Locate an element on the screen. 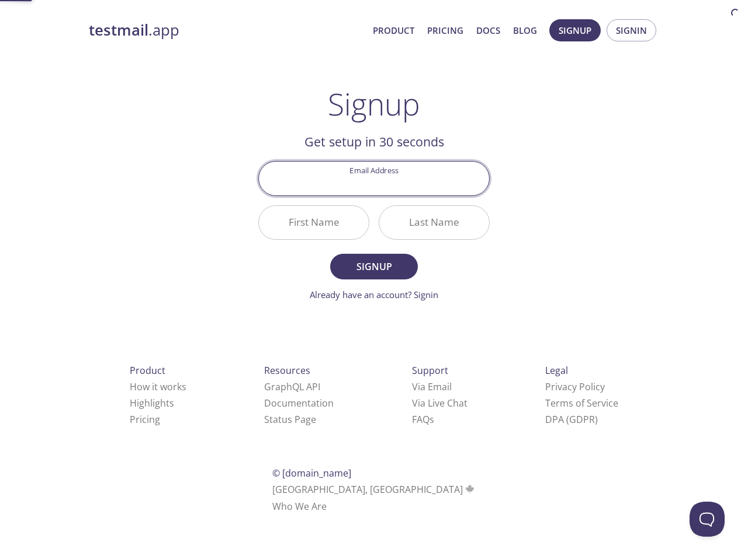 Image resolution: width=748 pixels, height=560 pixels. span: s is located at coordinates (431, 420).